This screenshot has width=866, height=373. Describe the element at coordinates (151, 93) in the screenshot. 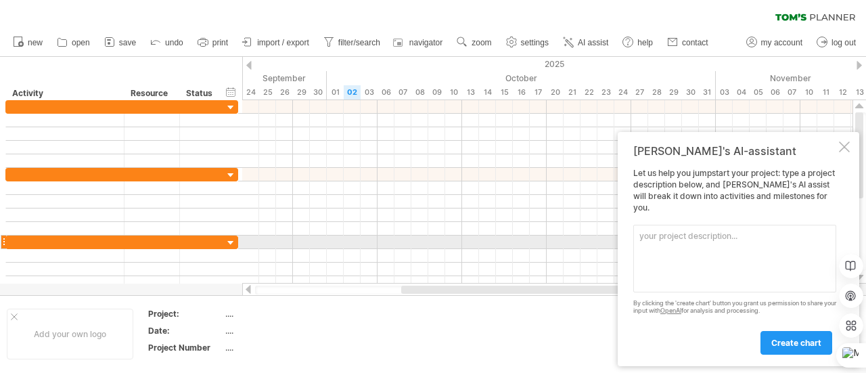

I see `div: Resource` at that location.